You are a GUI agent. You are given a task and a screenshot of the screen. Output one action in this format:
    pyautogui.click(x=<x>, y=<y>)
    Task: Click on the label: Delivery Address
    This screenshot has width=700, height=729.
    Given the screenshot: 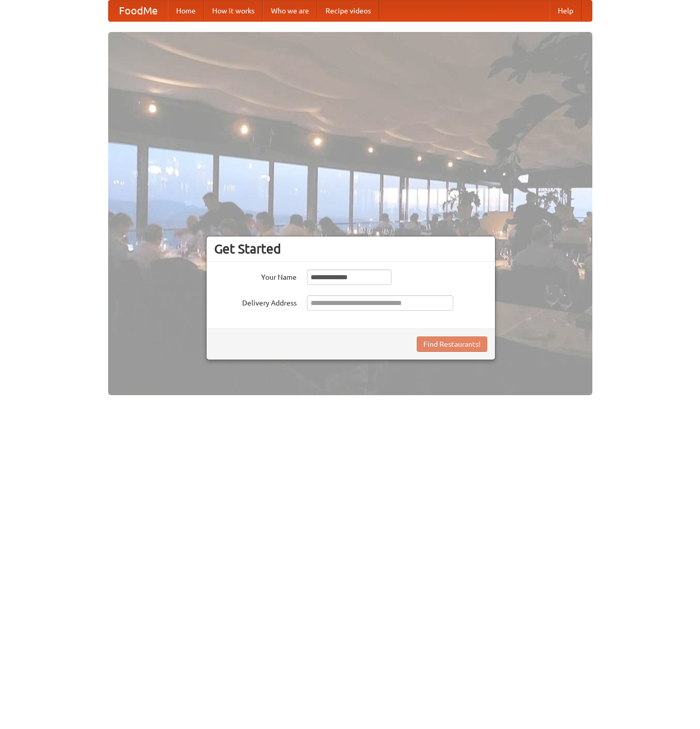 What is the action you would take?
    pyautogui.click(x=256, y=301)
    